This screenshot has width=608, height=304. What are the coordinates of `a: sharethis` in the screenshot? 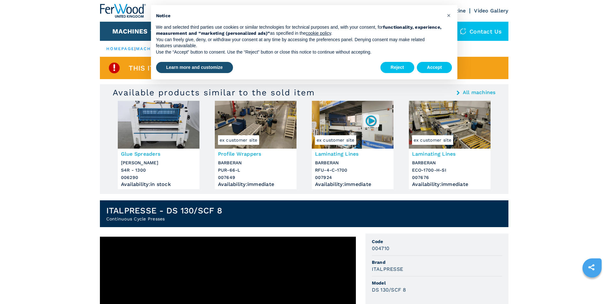 It's located at (591, 267).